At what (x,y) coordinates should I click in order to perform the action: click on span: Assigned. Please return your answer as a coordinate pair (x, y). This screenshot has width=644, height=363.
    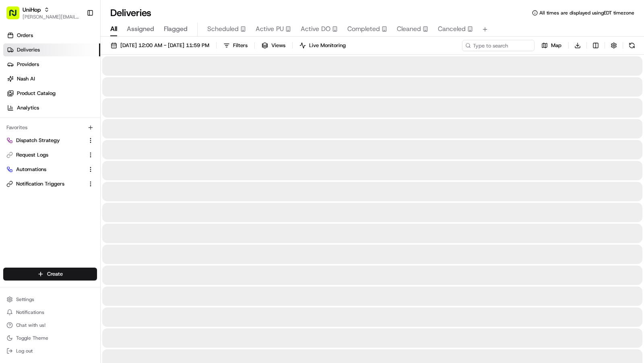
    Looking at the image, I should click on (140, 29).